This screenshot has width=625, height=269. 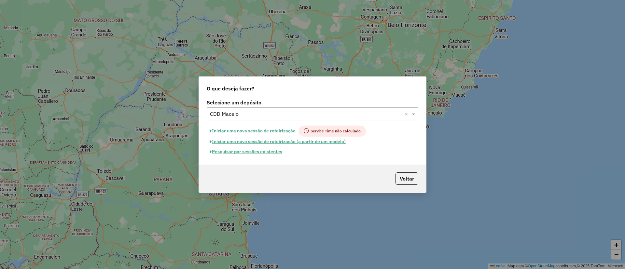 I want to click on span: Service Time não calculado, so click(x=332, y=131).